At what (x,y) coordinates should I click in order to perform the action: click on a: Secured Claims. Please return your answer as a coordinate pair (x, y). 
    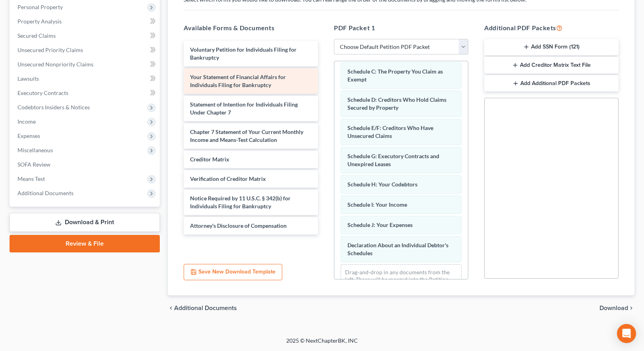
    Looking at the image, I should click on (86, 36).